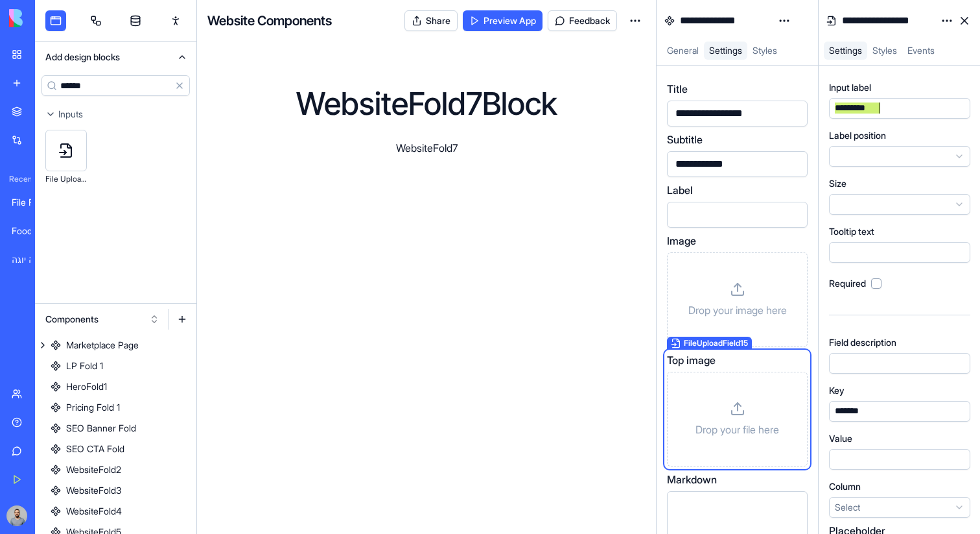 The width and height of the screenshot is (980, 534). What do you see at coordinates (738, 310) in the screenshot?
I see `p: Drop your image here` at bounding box center [738, 310].